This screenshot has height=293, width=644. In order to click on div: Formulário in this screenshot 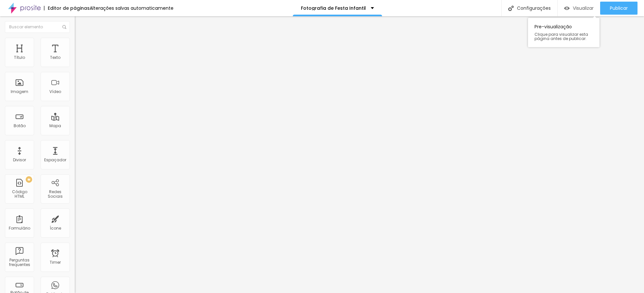, I will do `click(20, 228)`.